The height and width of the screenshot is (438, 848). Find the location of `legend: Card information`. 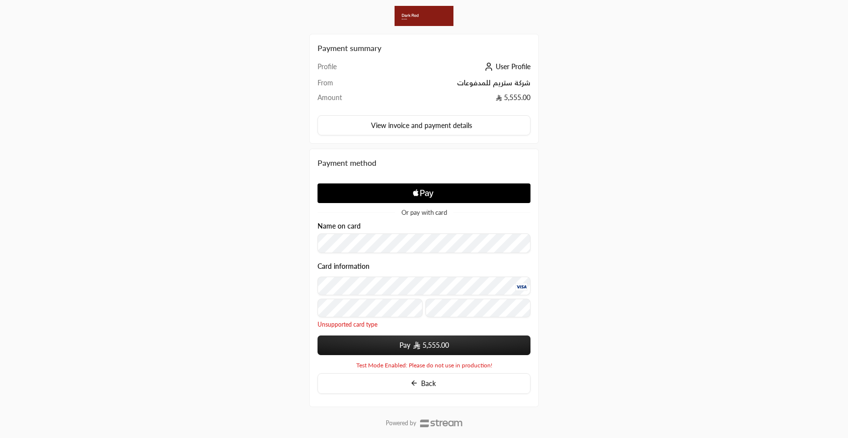

legend: Card information is located at coordinates (344, 266).